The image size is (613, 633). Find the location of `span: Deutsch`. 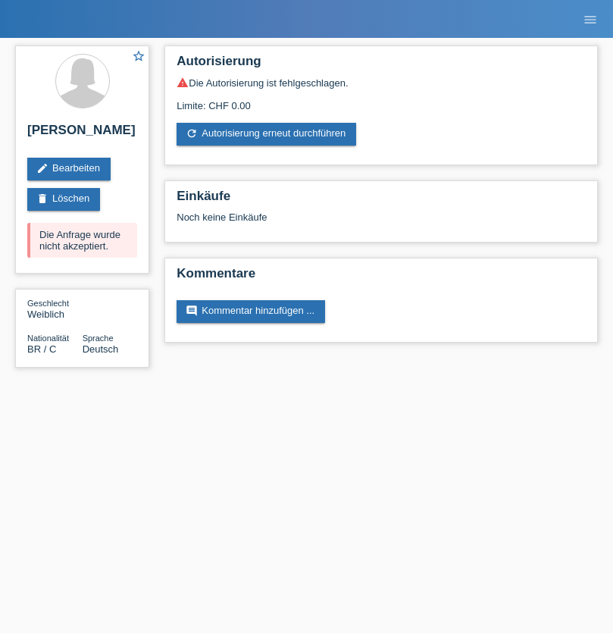

span: Deutsch is located at coordinates (101, 349).